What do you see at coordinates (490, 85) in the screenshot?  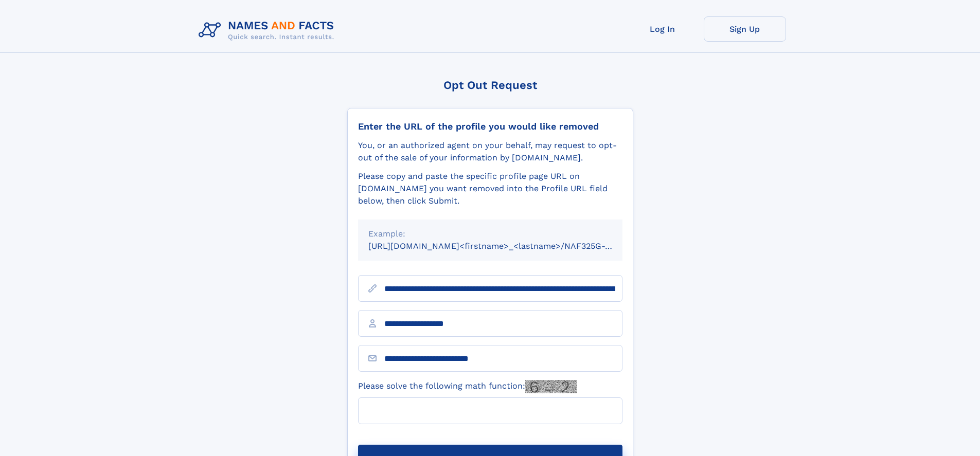 I see `div: Opt Out Request` at bounding box center [490, 85].